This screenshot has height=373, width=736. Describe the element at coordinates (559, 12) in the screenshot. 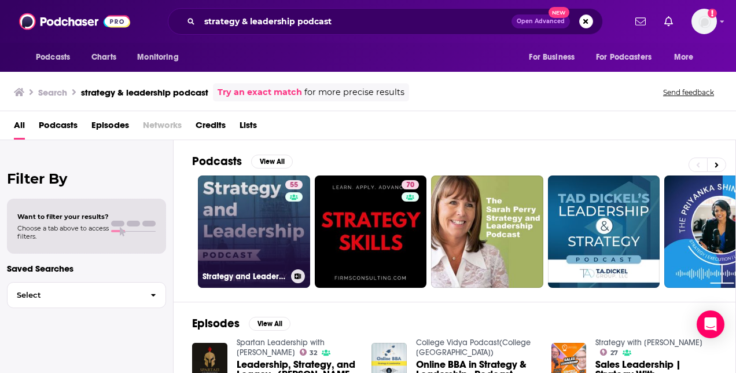

I see `span: New` at that location.